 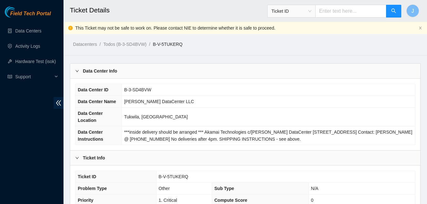 I want to click on div: Data Center Info, so click(x=245, y=71).